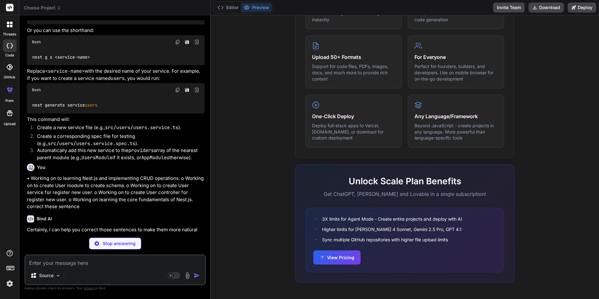  What do you see at coordinates (354, 57) in the screenshot?
I see `h4: Upload 50+ Formats` at bounding box center [354, 57].